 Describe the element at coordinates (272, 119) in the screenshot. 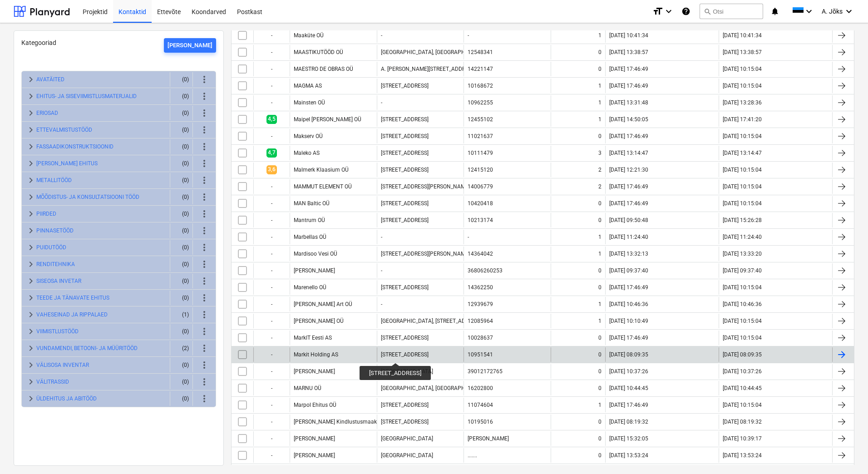

I see `span: 4,5` at that location.